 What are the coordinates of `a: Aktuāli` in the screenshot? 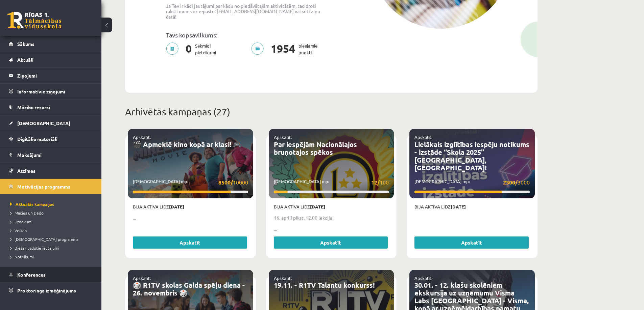 It's located at (51, 60).